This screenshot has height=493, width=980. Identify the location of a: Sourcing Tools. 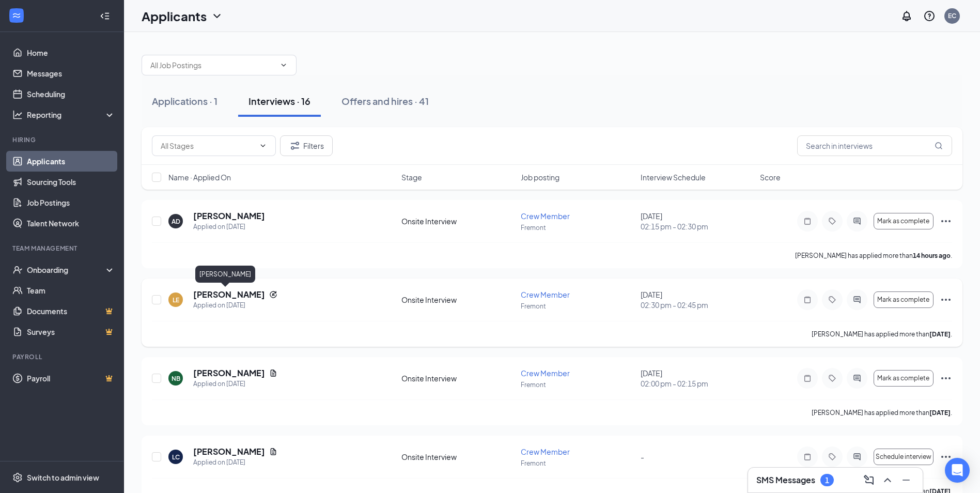
(71, 182).